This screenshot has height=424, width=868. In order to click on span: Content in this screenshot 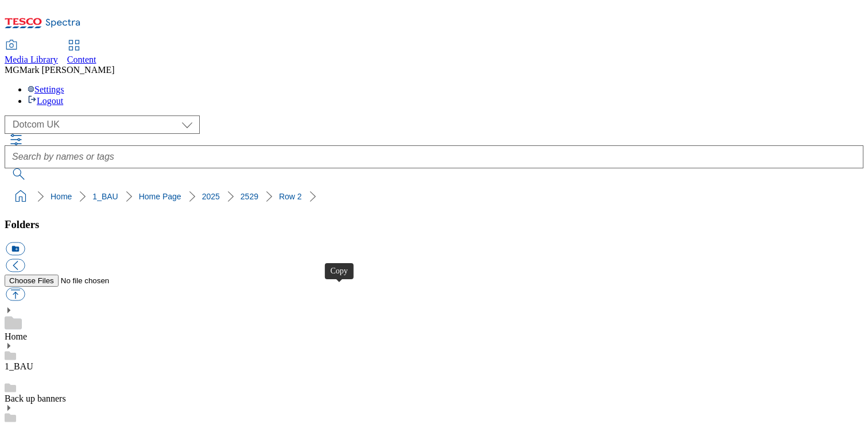, I will do `click(82, 59)`.